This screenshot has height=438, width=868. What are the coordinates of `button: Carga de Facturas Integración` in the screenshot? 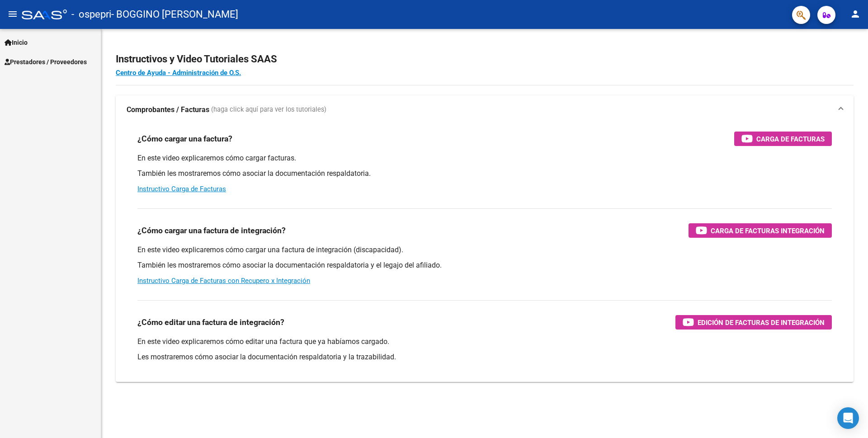 It's located at (760, 231).